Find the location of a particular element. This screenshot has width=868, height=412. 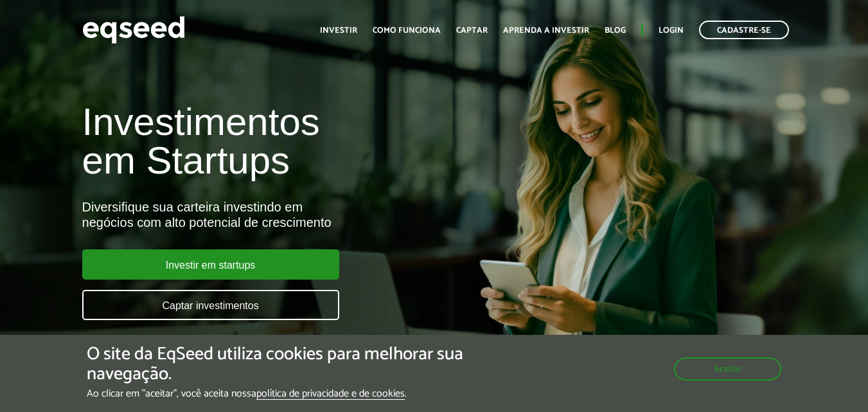

img: EqSeed is located at coordinates (133, 29).